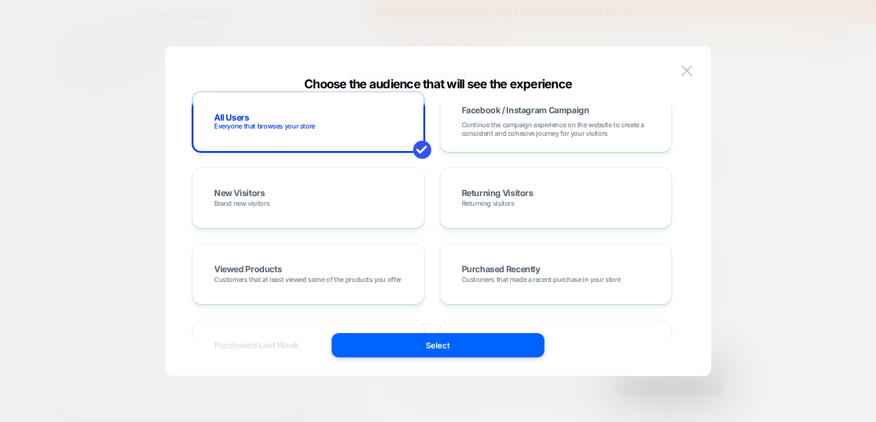 The image size is (876, 422). Describe the element at coordinates (488, 203) in the screenshot. I see `span: Returning visitors` at that location.